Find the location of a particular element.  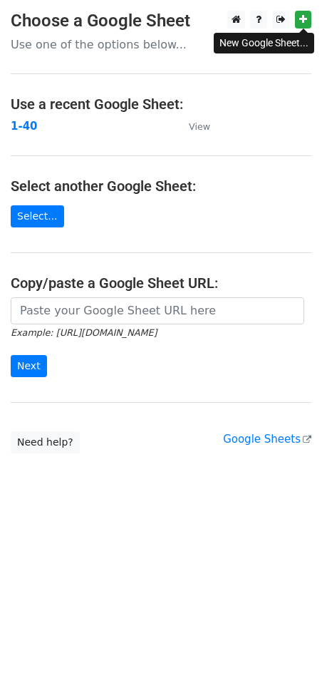

input: Paste your Google Sheet URL here is located at coordinates (158, 311).